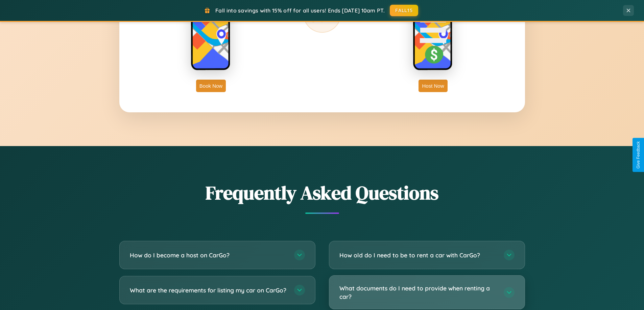  What do you see at coordinates (404, 10) in the screenshot?
I see `button: FALL15` at bounding box center [404, 10].